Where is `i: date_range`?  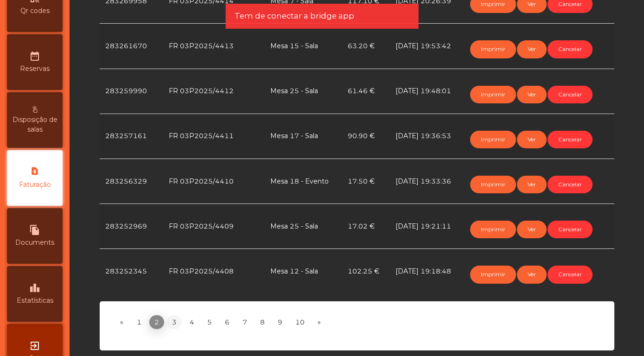 i: date_range is located at coordinates (35, 56).